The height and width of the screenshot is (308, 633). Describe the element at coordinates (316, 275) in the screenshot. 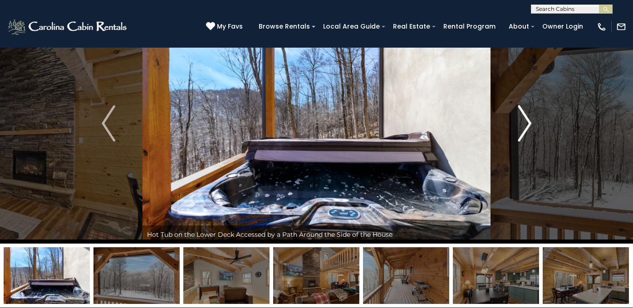

I see `img: 165948743` at that location.